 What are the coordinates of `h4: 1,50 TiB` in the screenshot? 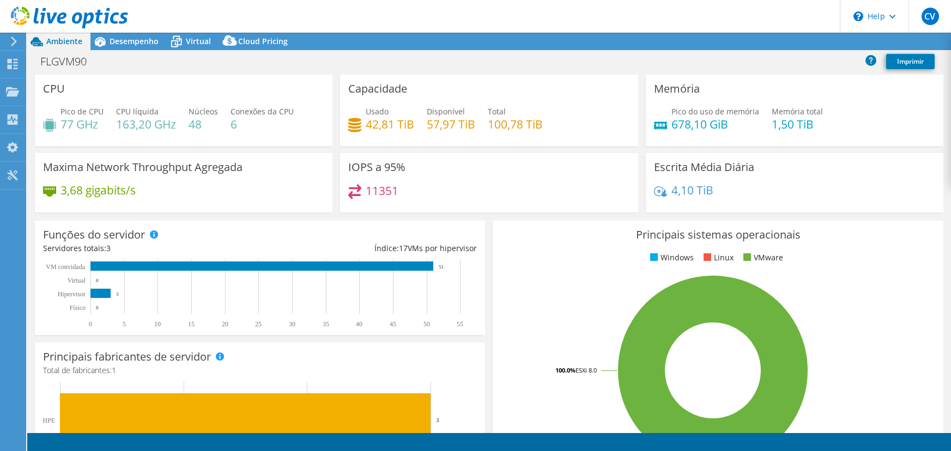 It's located at (797, 124).